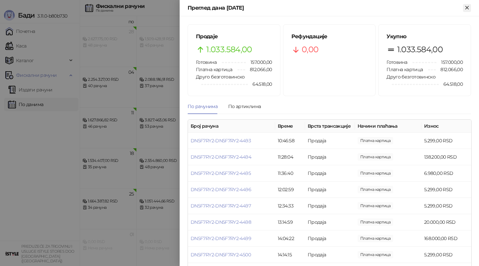 The width and height of the screenshot is (479, 266). Describe the element at coordinates (290, 206) in the screenshot. I see `td: 12:34:33` at that location.